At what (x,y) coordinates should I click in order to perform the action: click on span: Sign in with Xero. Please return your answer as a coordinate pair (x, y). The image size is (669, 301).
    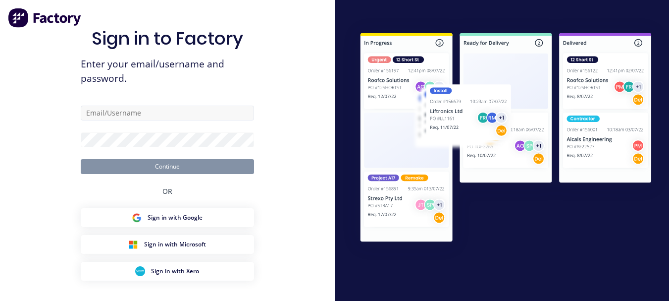
    Looking at the image, I should click on (175, 271).